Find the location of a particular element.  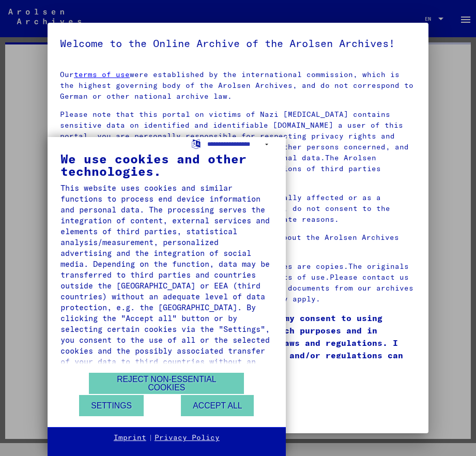

a: Imprint is located at coordinates (129, 438).